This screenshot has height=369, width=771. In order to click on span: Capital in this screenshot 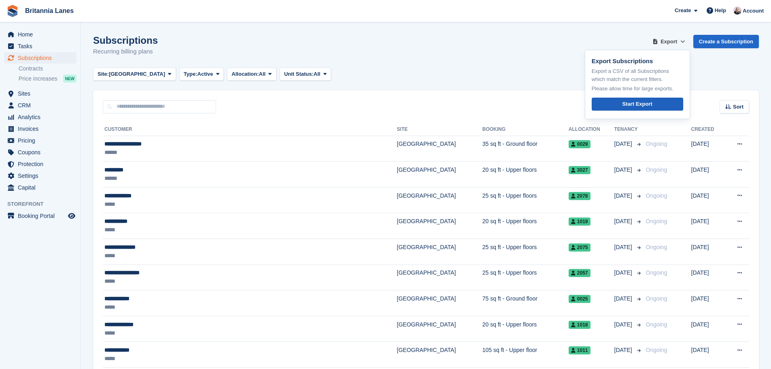, I will do `click(42, 187)`.